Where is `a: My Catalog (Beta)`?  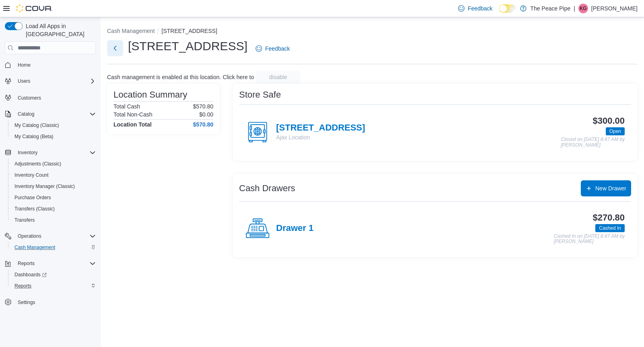 a: My Catalog (Beta) is located at coordinates (34, 137).